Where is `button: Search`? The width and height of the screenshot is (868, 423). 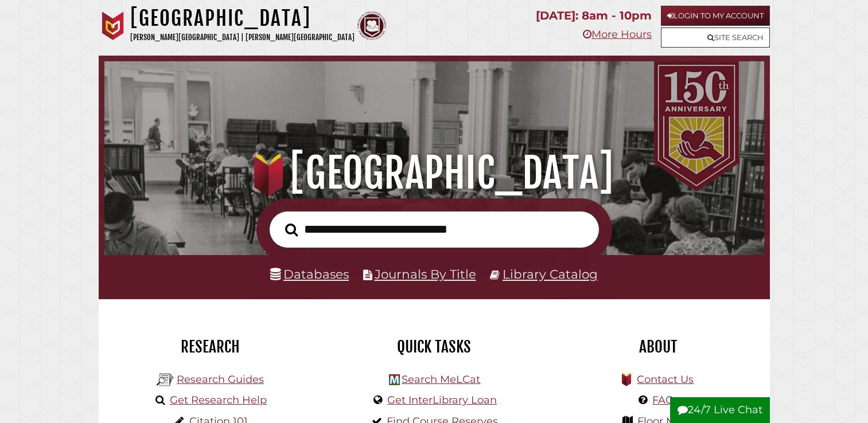
button: Search is located at coordinates (292, 230).